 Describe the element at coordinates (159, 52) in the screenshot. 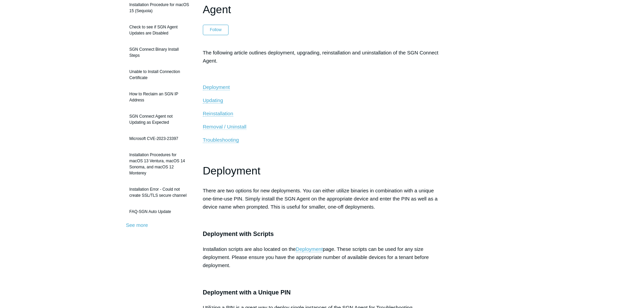

I see `a: SGN Connect Binary Install Steps` at that location.